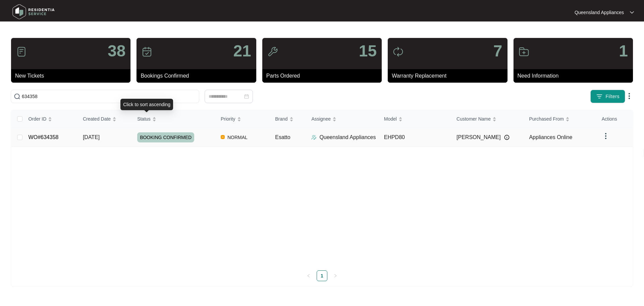  What do you see at coordinates (173, 119) in the screenshot?
I see `th: Status` at bounding box center [173, 119].